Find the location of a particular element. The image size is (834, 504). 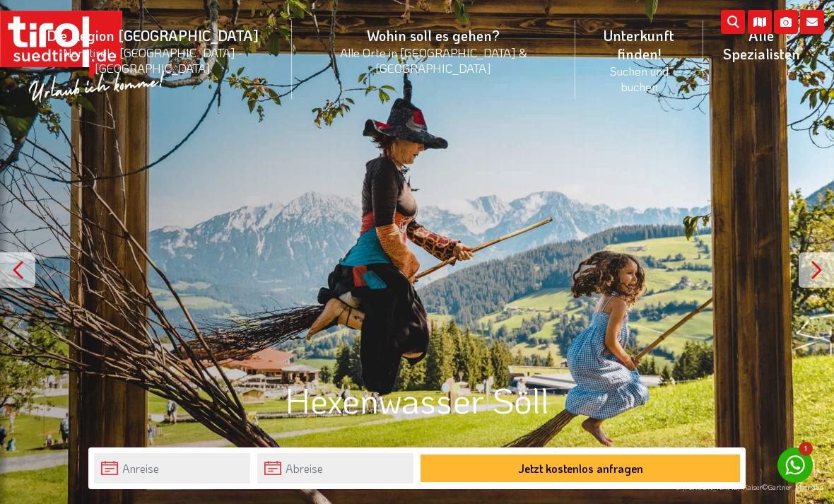

a: 1 is located at coordinates (795, 465).